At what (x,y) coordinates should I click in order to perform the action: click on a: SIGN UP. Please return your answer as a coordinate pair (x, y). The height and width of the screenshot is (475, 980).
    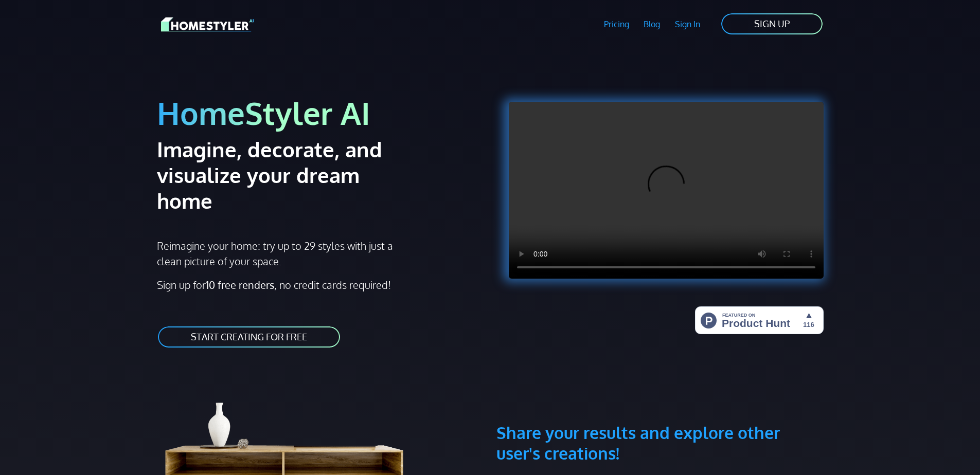
    Looking at the image, I should click on (771, 24).